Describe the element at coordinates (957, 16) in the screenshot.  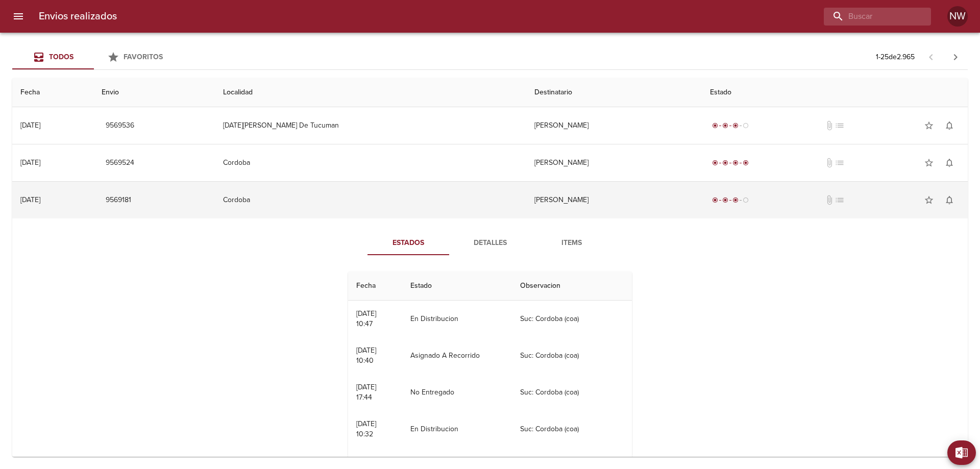
I see `div: Abrir información de usuario` at that location.